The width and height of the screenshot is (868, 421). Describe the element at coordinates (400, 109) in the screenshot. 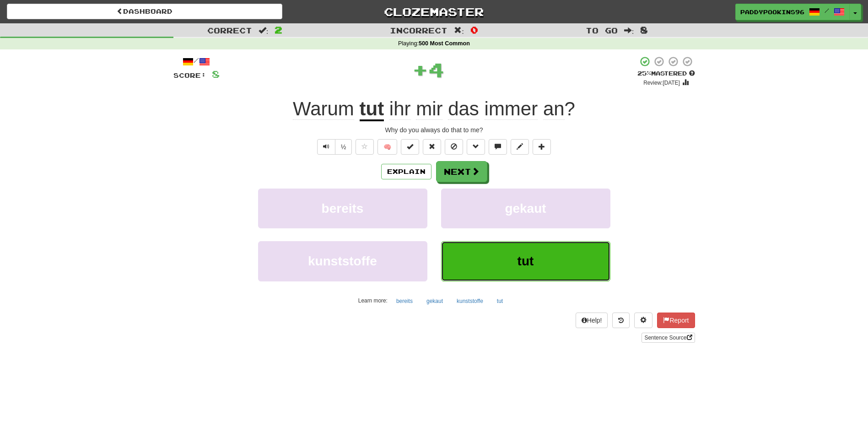

I see `span: ihr` at that location.